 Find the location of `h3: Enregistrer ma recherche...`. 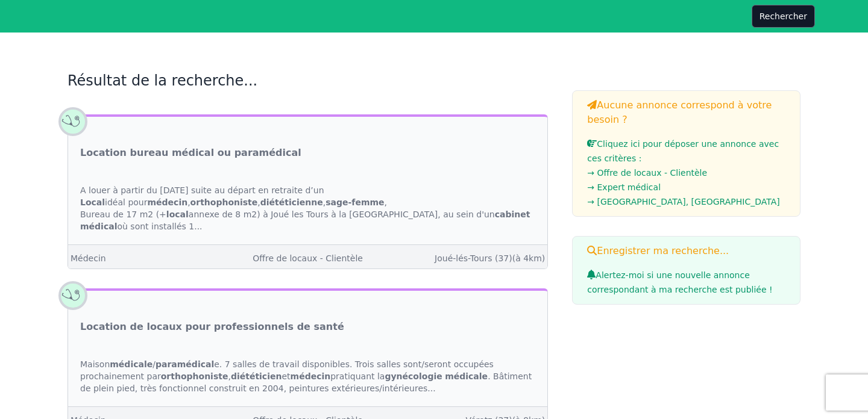

h3: Enregistrer ma recherche... is located at coordinates (686, 251).